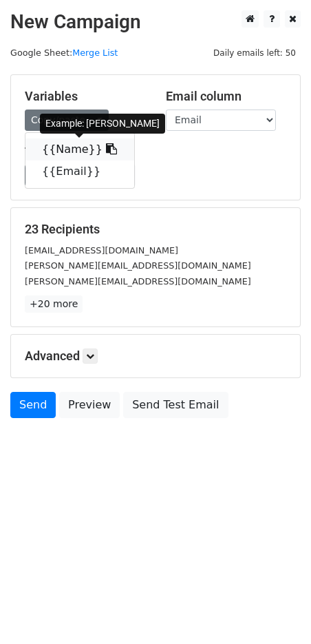  Describe the element at coordinates (64, 52) in the screenshot. I see `small: Google Sheet:` at that location.